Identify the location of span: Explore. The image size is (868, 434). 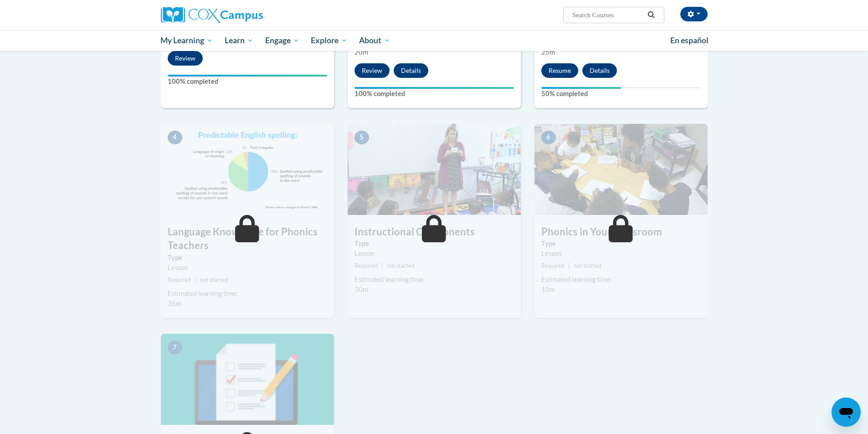
(329, 41).